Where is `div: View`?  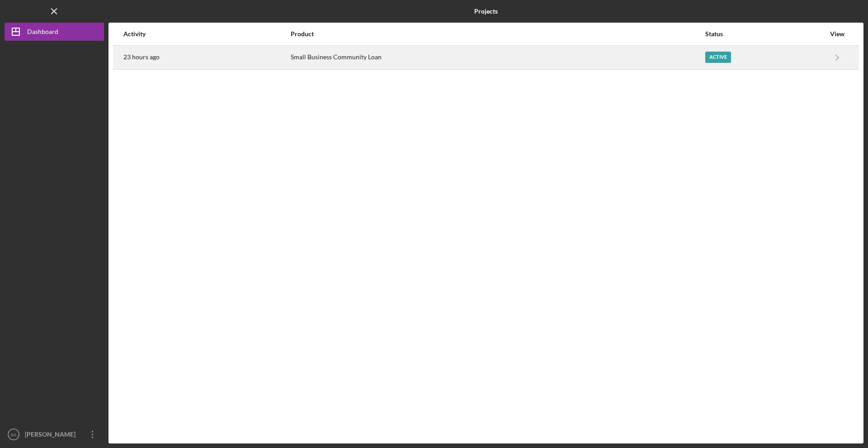 div: View is located at coordinates (838, 34).